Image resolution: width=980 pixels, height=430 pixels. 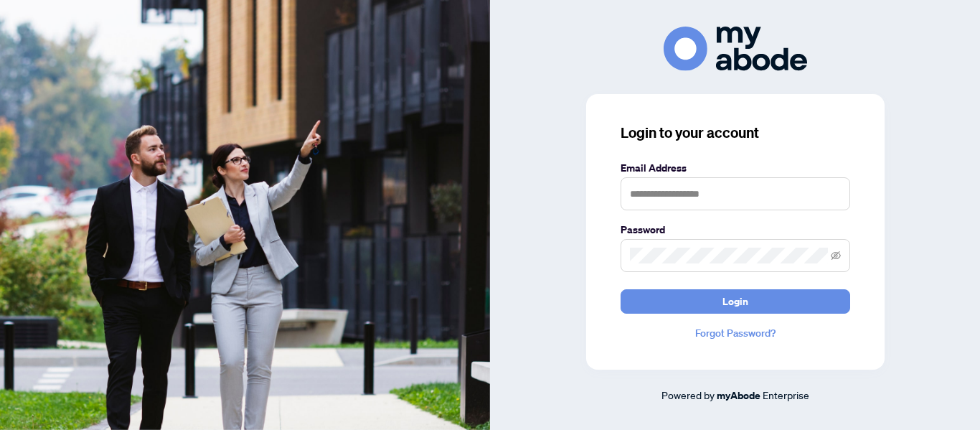 What do you see at coordinates (739, 395) in the screenshot?
I see `a: myAbode` at bounding box center [739, 395].